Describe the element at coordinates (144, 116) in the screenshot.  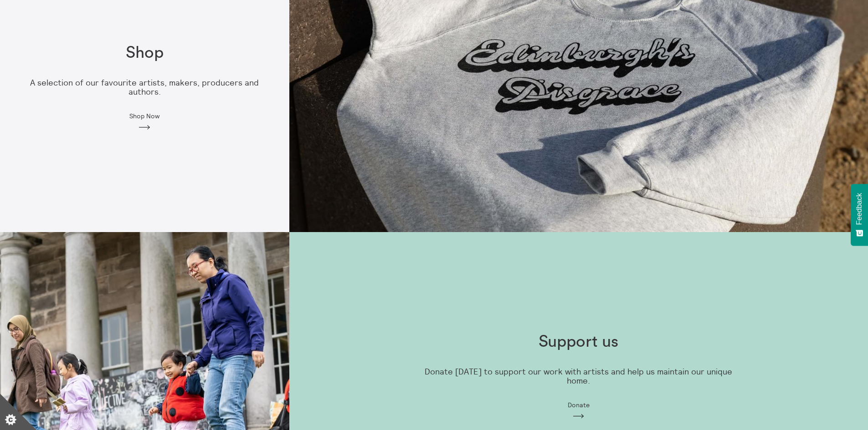
I see `span: Shop Now` at that location.